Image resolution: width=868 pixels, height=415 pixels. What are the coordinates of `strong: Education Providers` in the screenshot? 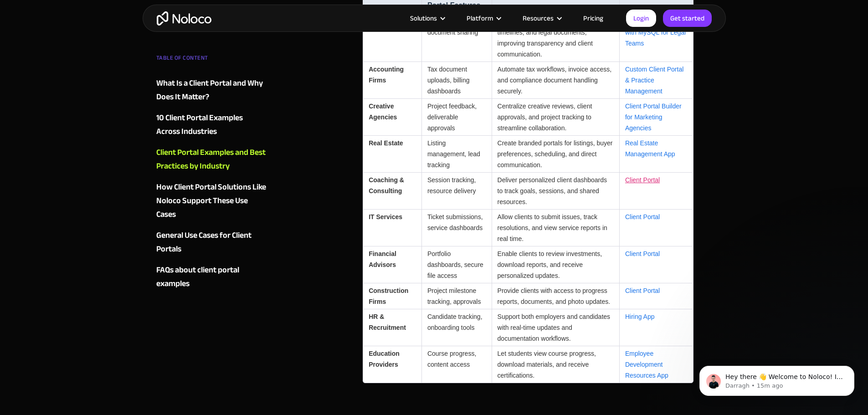 It's located at (384, 359).